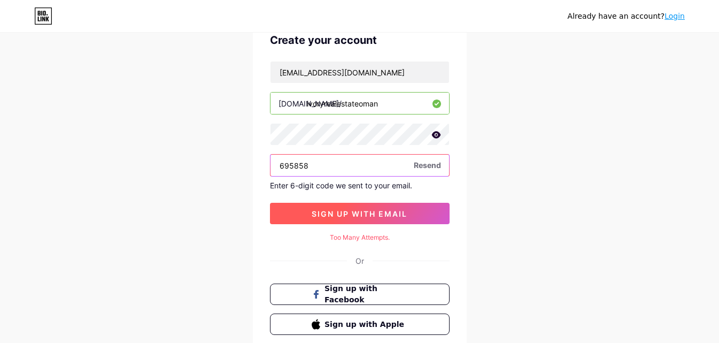 The image size is (719, 343). Describe the element at coordinates (360, 294) in the screenshot. I see `button: Sign up with Facebook` at that location.